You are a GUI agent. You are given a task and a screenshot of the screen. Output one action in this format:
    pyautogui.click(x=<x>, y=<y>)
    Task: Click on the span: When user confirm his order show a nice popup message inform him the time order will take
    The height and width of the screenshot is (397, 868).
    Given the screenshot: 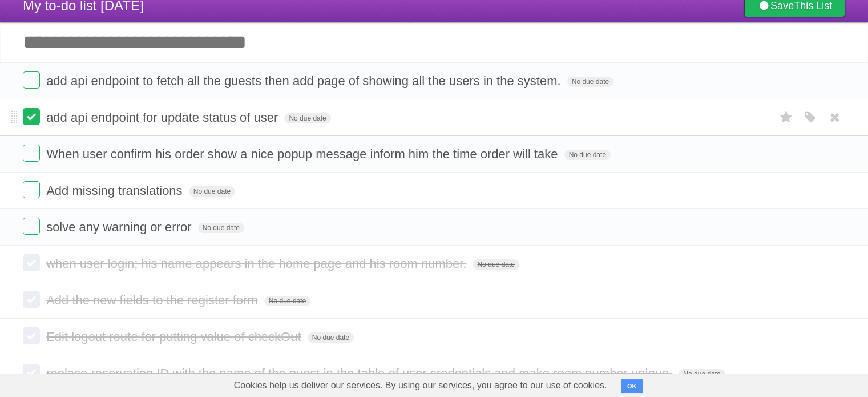 What is the action you would take?
    pyautogui.click(x=303, y=153)
    